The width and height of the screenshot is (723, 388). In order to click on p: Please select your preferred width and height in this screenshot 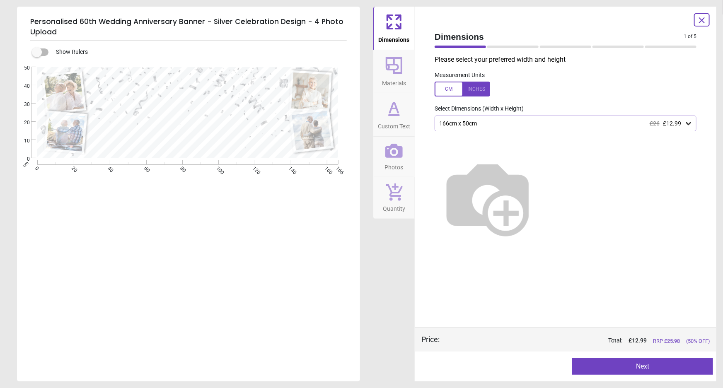, I will do `click(569, 60)`.